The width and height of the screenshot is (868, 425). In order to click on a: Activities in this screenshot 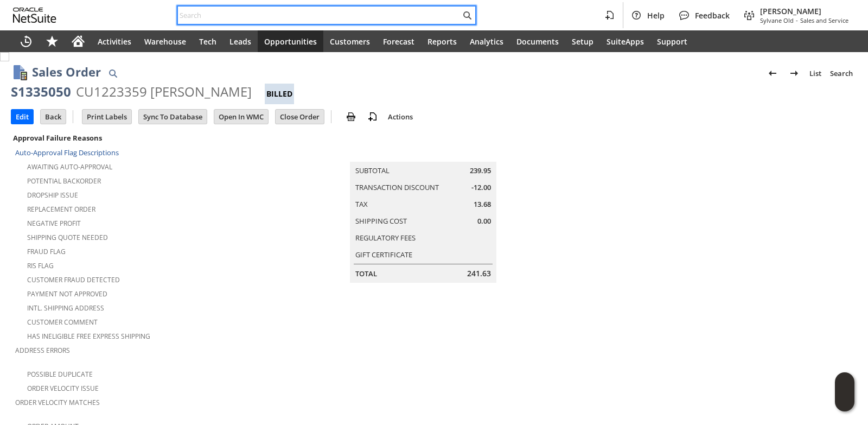, I will do `click(114, 41)`.